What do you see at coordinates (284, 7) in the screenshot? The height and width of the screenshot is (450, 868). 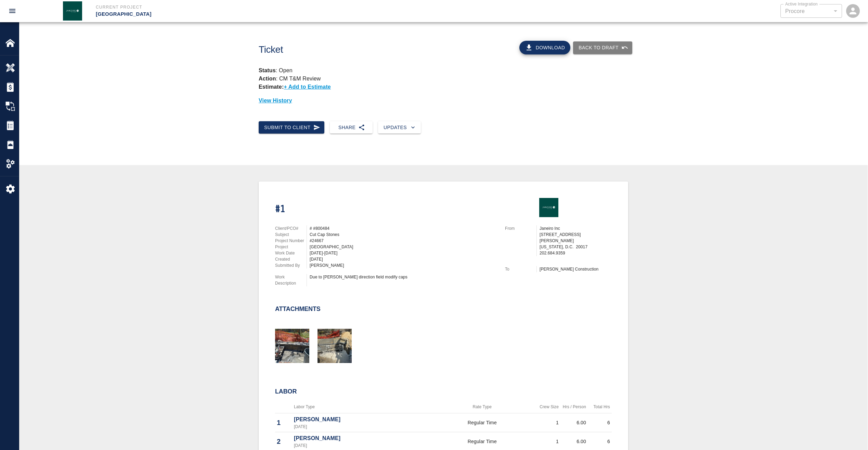 I see `p: Current Project` at bounding box center [284, 7].